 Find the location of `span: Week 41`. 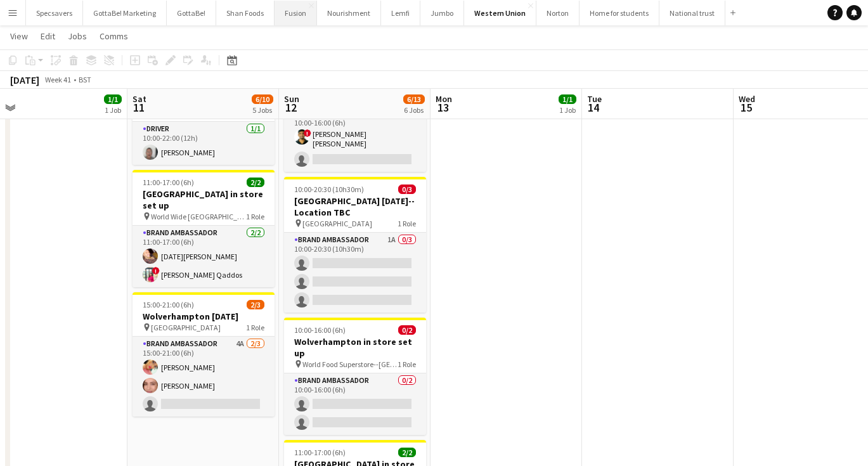

span: Week 41 is located at coordinates (57, 80).